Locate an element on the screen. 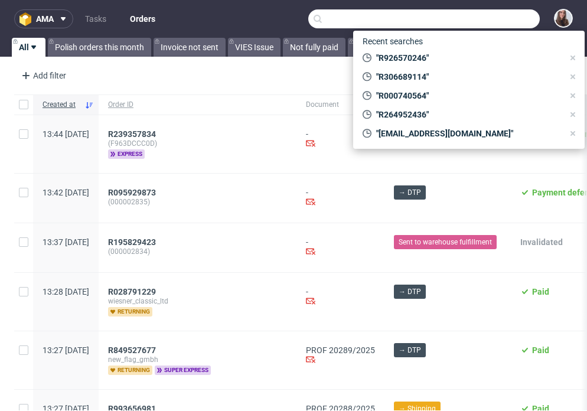 The width and height of the screenshot is (587, 411). span: Document is located at coordinates (340, 104).